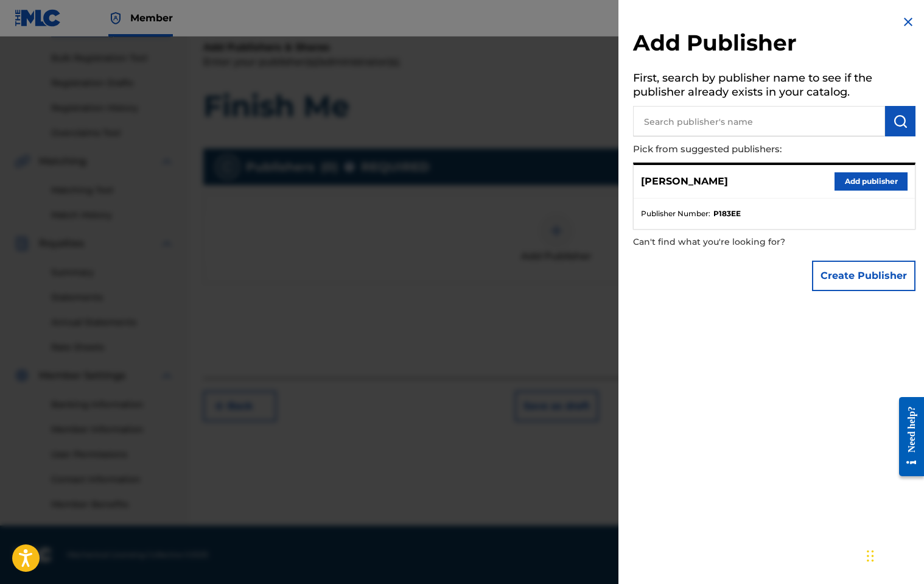 The height and width of the screenshot is (584, 924). I want to click on p: Pick from suggested publishers:, so click(740, 149).